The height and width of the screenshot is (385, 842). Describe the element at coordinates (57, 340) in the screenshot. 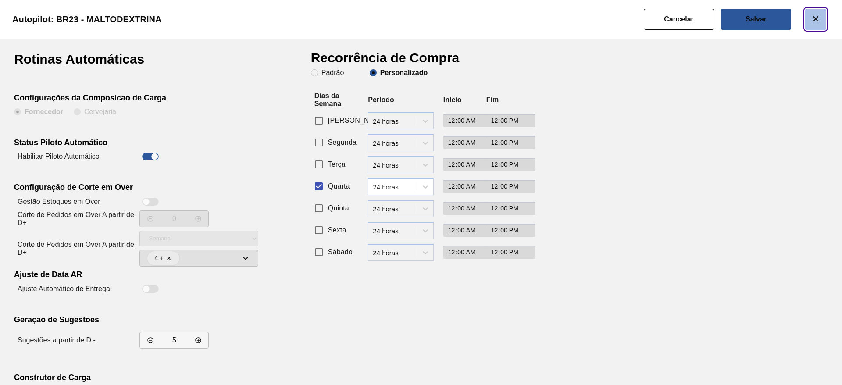

I see `label: Sugestões a partir de D -` at that location.